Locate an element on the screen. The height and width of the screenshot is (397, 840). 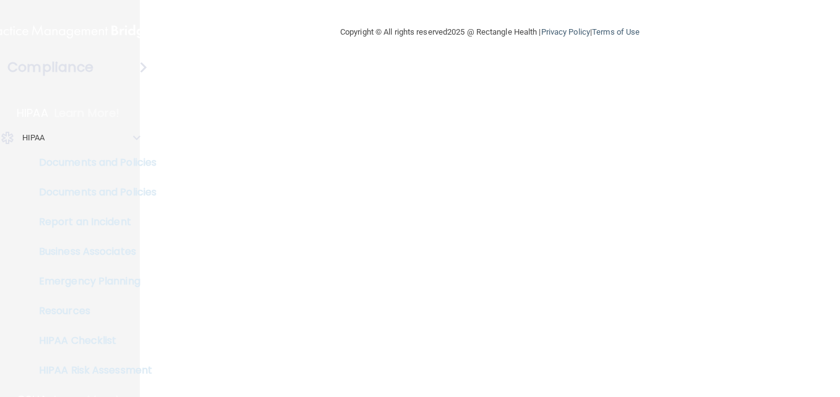
p: Resources is located at coordinates (92, 311).